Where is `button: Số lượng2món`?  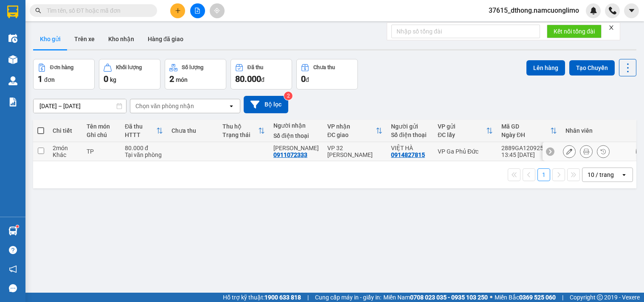
button: Số lượng2món is located at coordinates (196, 74).